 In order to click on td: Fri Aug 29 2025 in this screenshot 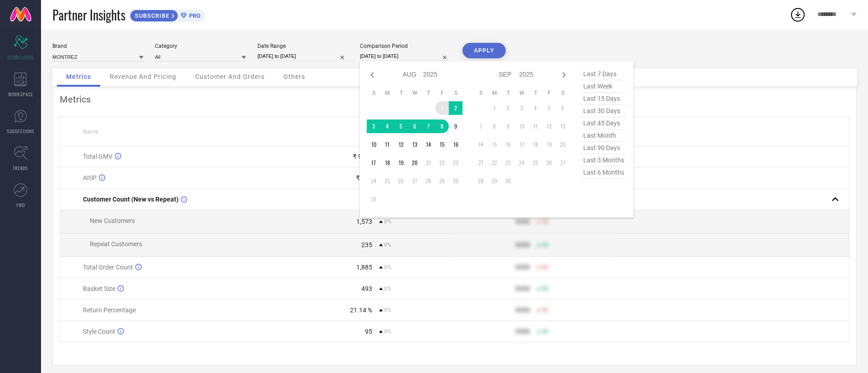, I will do `click(442, 181)`.